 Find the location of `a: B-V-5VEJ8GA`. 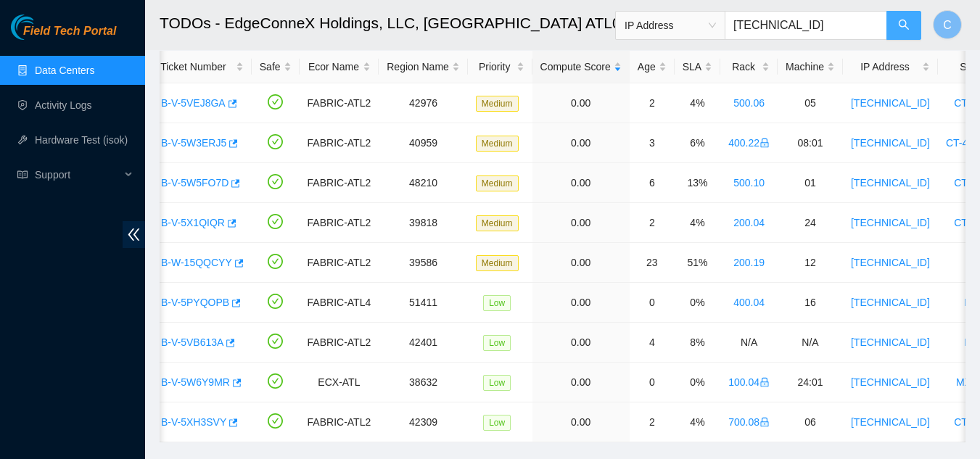

a: B-V-5VEJ8GA is located at coordinates (193, 103).